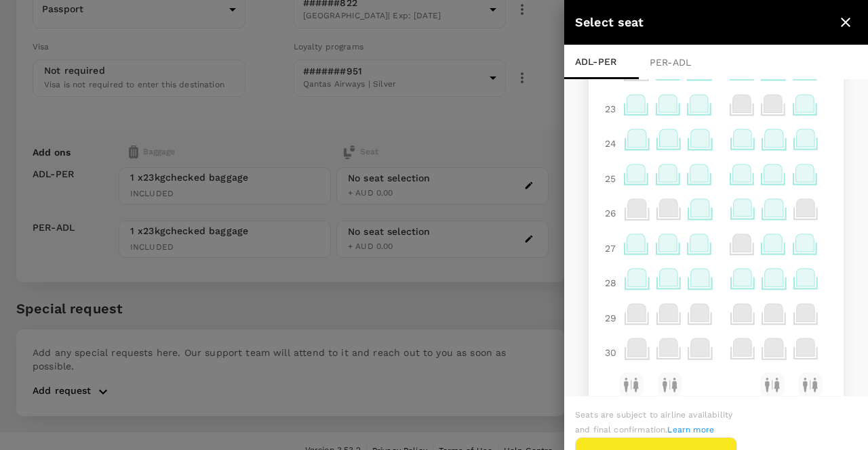 The image size is (868, 450). I want to click on div: 26, so click(610, 213).